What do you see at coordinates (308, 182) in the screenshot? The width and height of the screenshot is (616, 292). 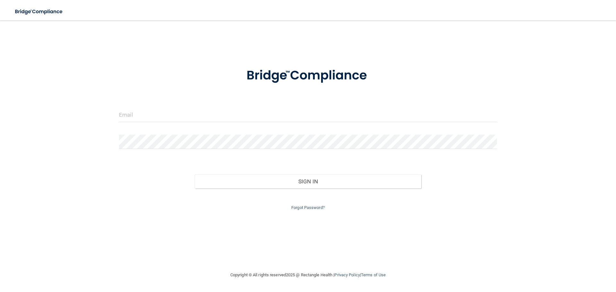 I see `button: Sign In` at bounding box center [308, 182].